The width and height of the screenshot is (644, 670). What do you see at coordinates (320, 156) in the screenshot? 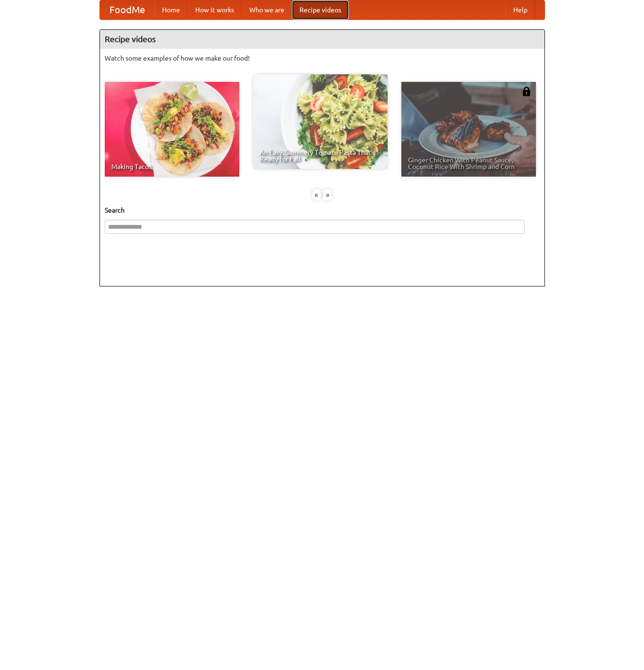
I see `span: An Easy, Summery Tomato Pasta That's Ready for Fall` at bounding box center [320, 156].